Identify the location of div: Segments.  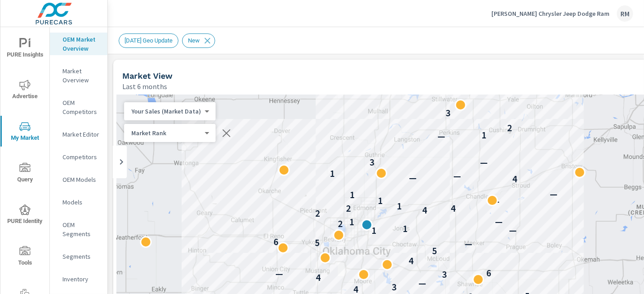
(78, 257).